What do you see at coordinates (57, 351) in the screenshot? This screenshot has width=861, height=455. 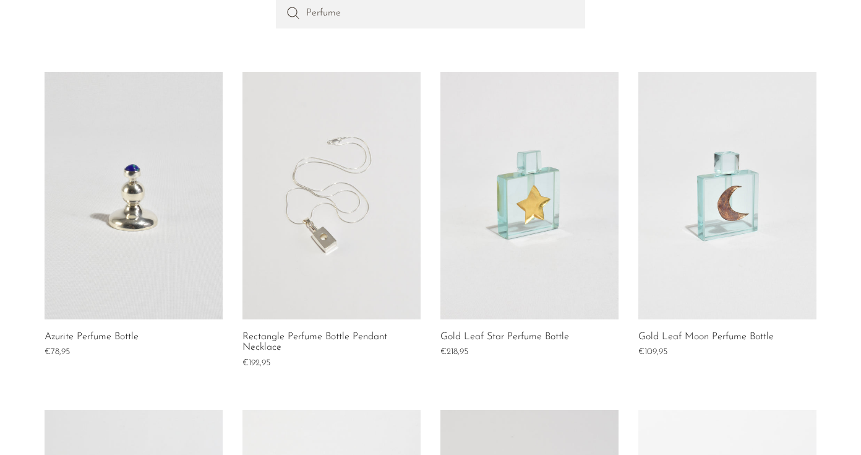 I see `span: €78,95` at bounding box center [57, 351].